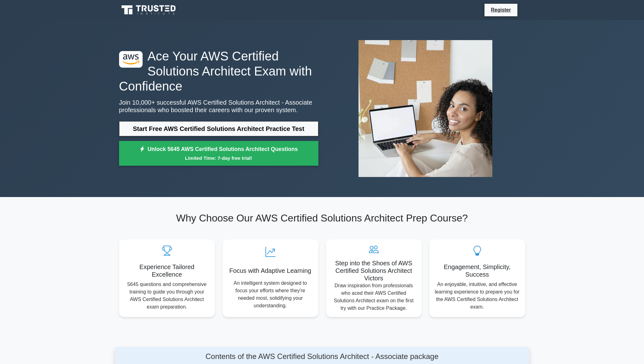  Describe the element at coordinates (322, 357) in the screenshot. I see `h4: Contents of the AWS Certified Solutions Architect - Associate package` at that location.